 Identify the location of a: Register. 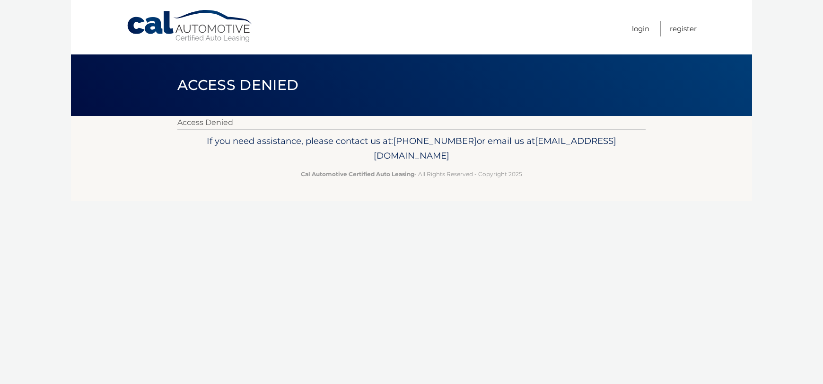
(683, 28).